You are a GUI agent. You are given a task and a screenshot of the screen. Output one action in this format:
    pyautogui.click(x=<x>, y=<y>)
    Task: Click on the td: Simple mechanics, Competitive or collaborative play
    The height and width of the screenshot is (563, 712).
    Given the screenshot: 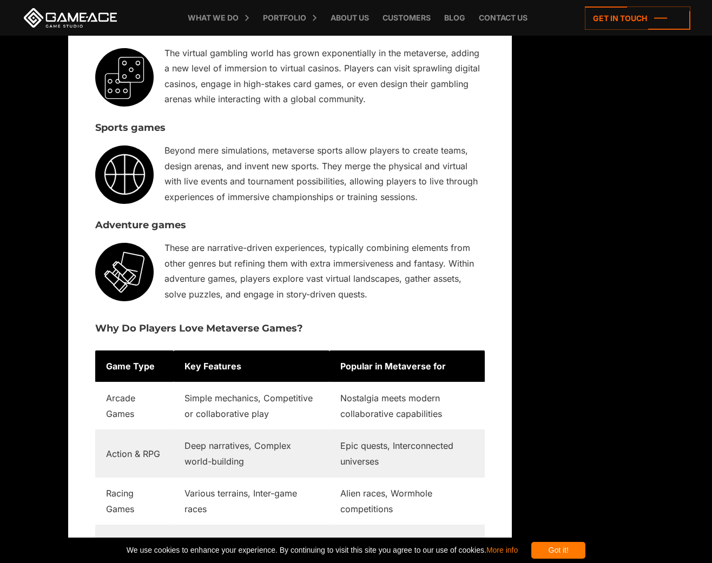 What is the action you would take?
    pyautogui.click(x=252, y=406)
    